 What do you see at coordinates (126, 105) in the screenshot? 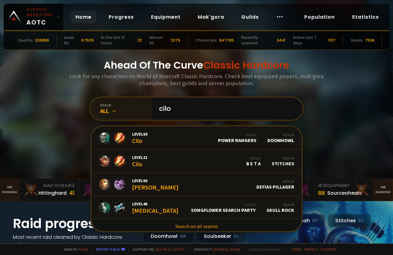
I see `div: realm` at bounding box center [126, 105].